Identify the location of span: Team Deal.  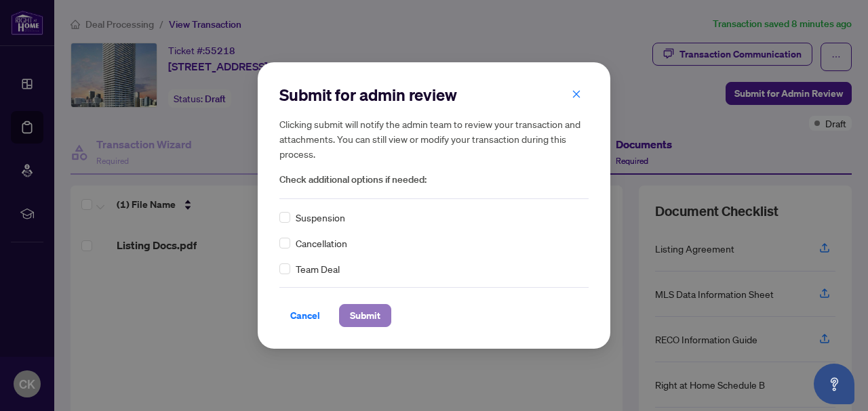
(317, 269).